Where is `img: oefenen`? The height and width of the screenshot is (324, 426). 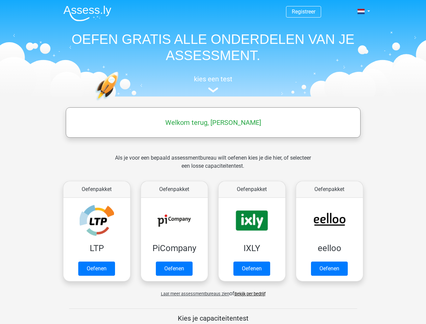
img: oefenen is located at coordinates (120, 102).